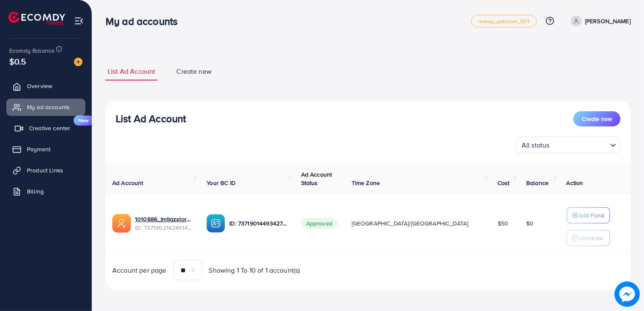 The width and height of the screenshot is (644, 311). I want to click on a: Payment, so click(46, 149).